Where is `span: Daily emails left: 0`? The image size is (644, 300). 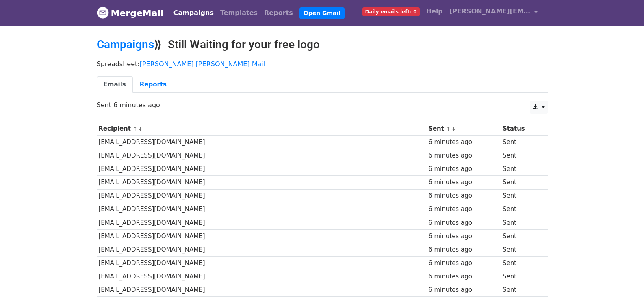 span: Daily emails left: 0 is located at coordinates (391, 12).